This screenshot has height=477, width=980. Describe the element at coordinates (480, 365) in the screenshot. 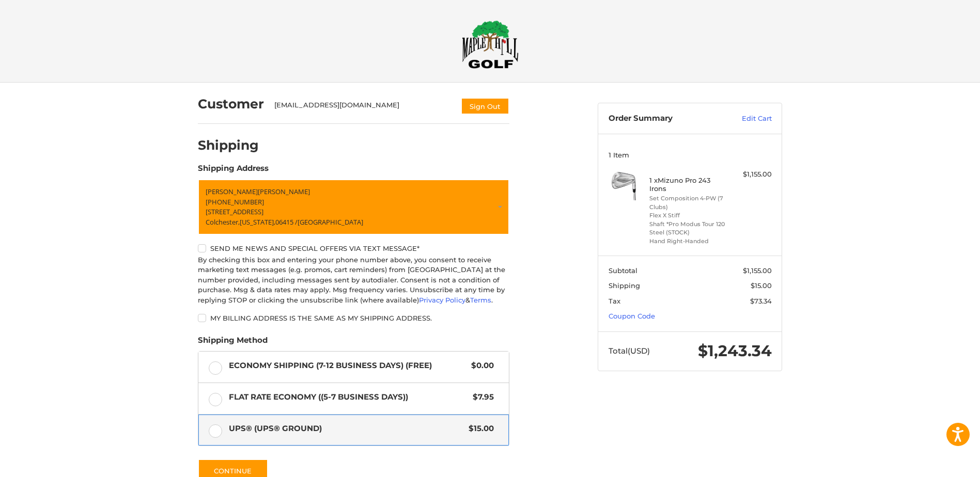

I see `span: $0.00` at that location.